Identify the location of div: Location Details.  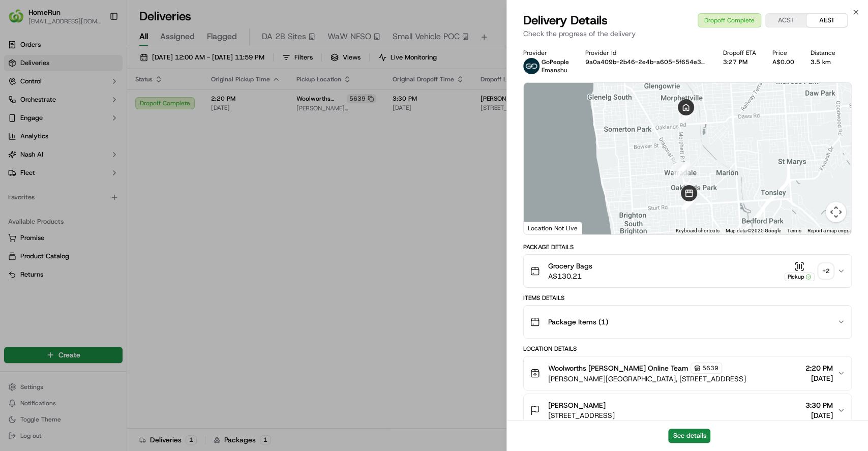
(688, 349).